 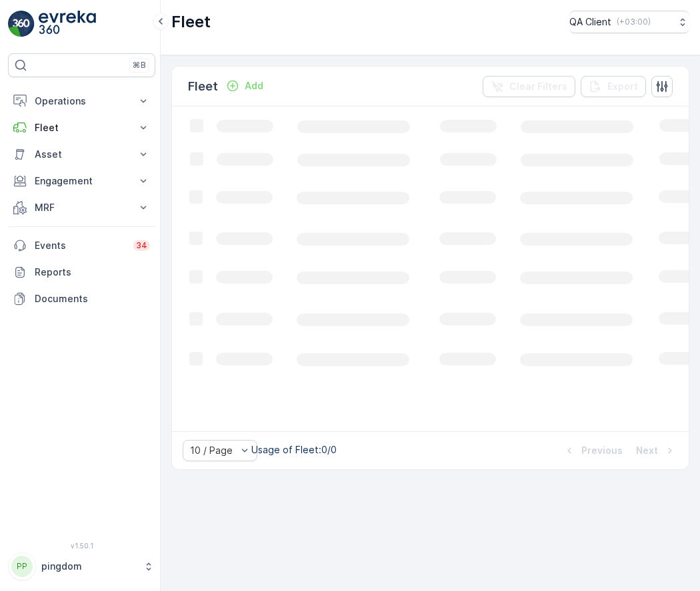 What do you see at coordinates (254, 86) in the screenshot?
I see `p: Add` at bounding box center [254, 86].